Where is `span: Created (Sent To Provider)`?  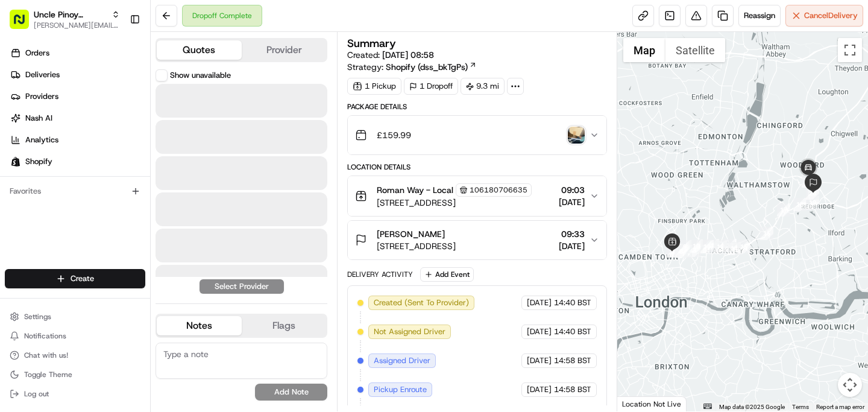
span: Created (Sent To Provider) is located at coordinates (421, 303).